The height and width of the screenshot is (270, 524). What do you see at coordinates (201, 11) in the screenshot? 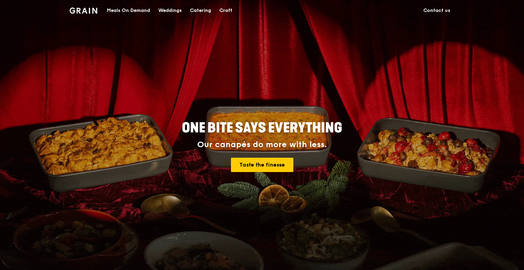
I see `a: Catering` at bounding box center [201, 11].